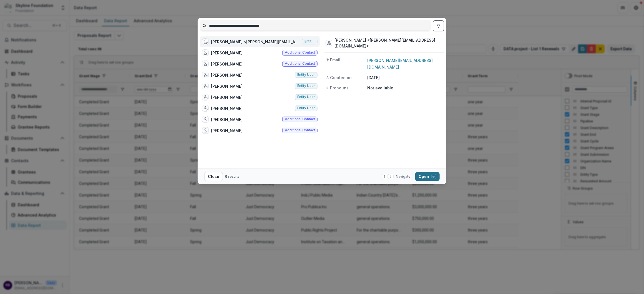 Image resolution: width=644 pixels, height=294 pixels. What do you see at coordinates (214, 176) in the screenshot?
I see `button: Close` at bounding box center [214, 176].